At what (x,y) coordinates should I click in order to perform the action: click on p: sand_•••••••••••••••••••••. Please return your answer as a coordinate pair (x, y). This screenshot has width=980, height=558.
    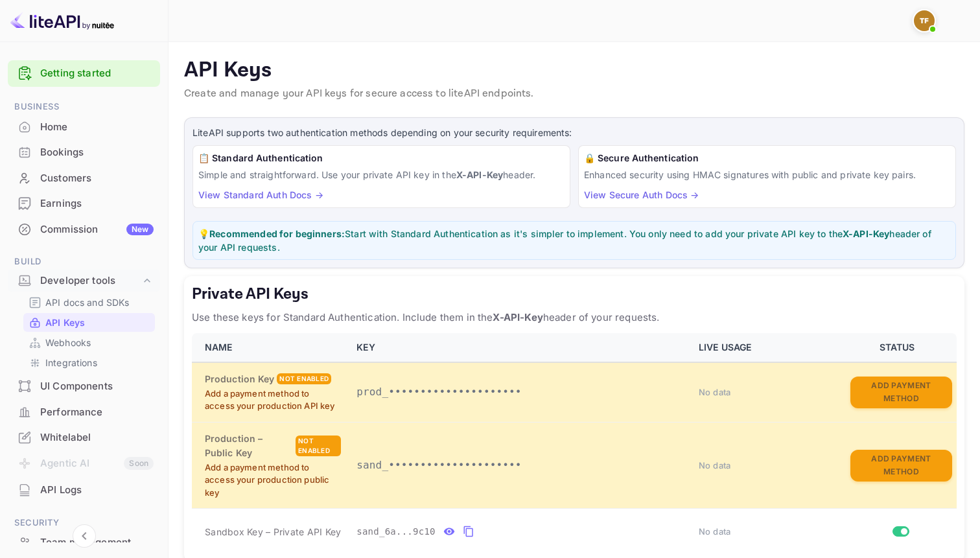
    Looking at the image, I should click on (520, 465).